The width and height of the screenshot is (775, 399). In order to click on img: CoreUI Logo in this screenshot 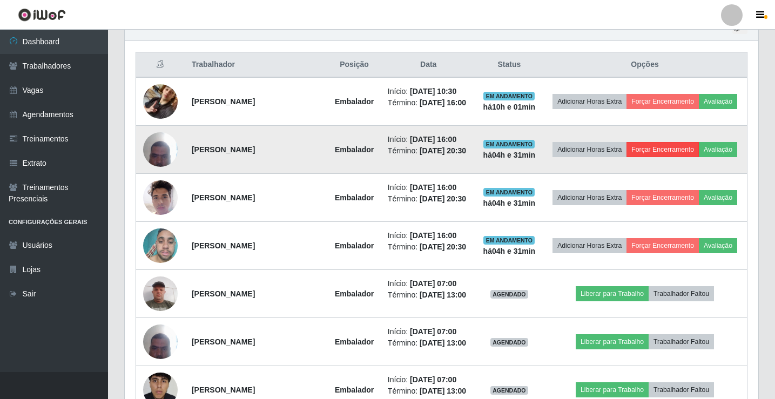, I will do `click(42, 15)`.